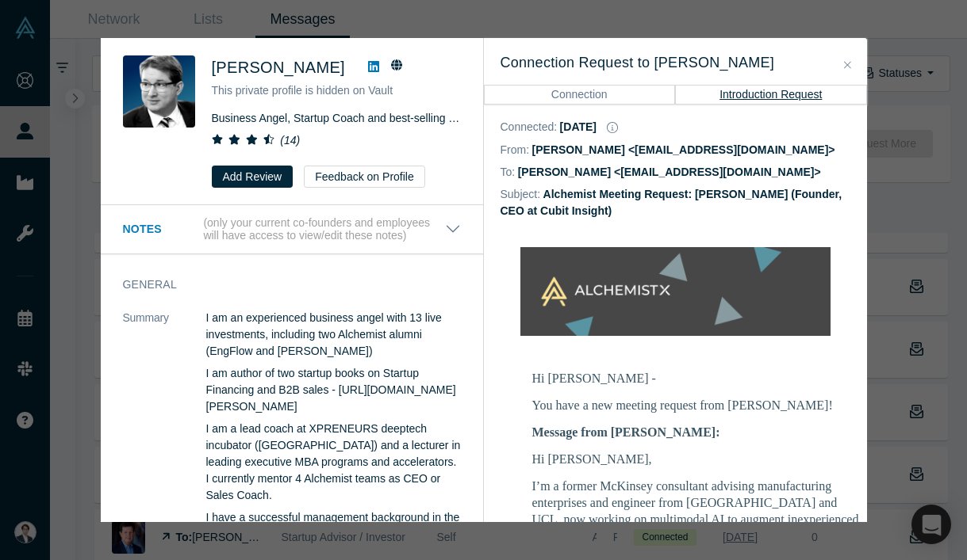  What do you see at coordinates (162, 229) in the screenshot?
I see `h3: Notes` at bounding box center [162, 229].